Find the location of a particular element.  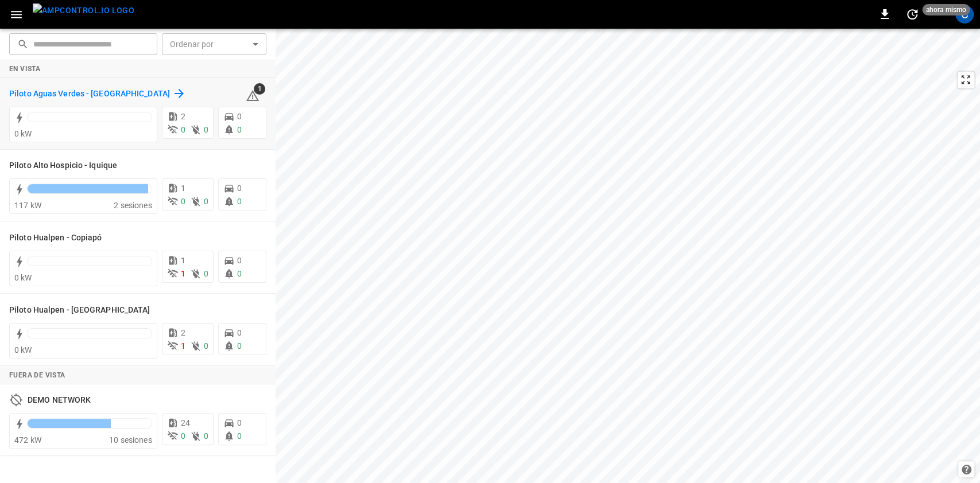

h6: Piloto Alto Hospicio - Iquique is located at coordinates (63, 166).